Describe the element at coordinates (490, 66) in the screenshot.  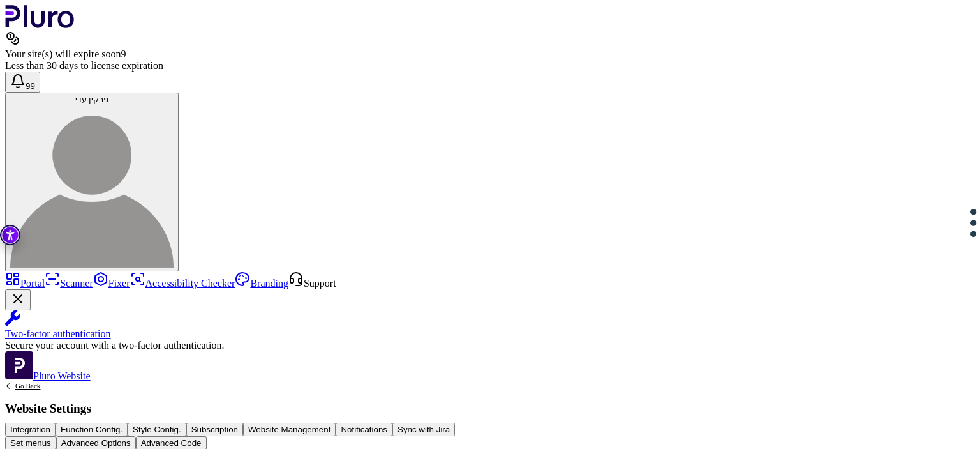
I see `div: Less than 30 days to license expiration` at that location.